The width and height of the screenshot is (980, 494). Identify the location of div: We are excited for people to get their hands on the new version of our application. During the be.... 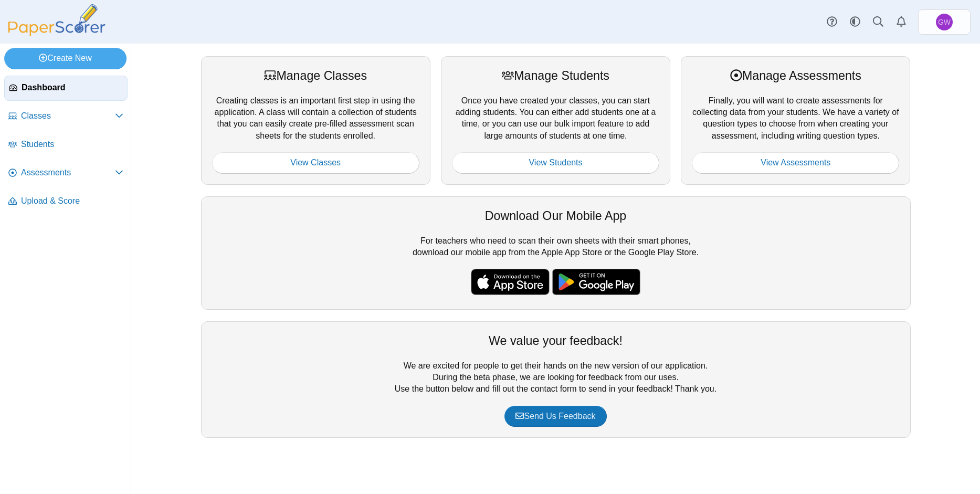
(556, 379).